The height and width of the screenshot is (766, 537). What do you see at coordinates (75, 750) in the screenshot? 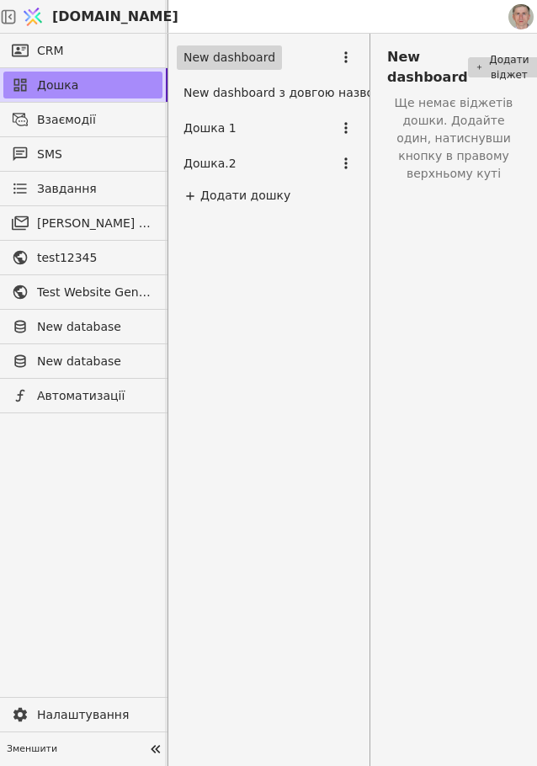
I see `span: Зменшити` at bounding box center [75, 750].